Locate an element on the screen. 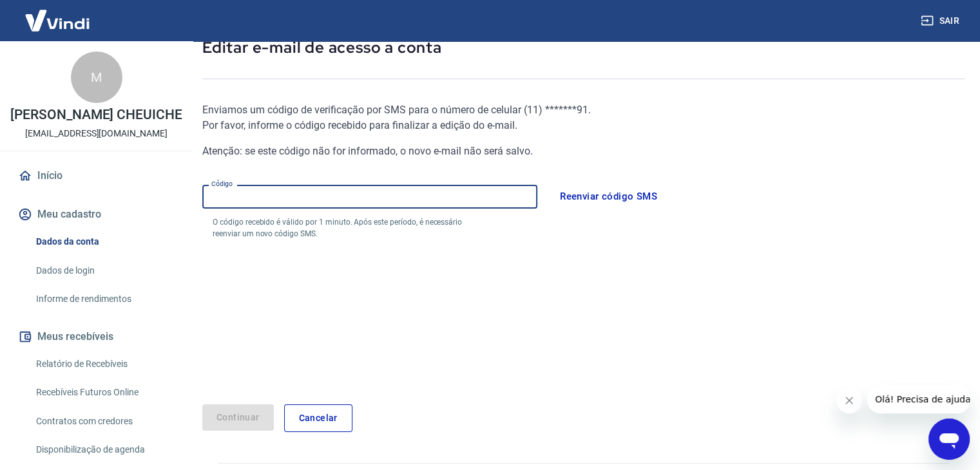 This screenshot has width=980, height=470. button: Reenviar código SMS is located at coordinates (608, 196).